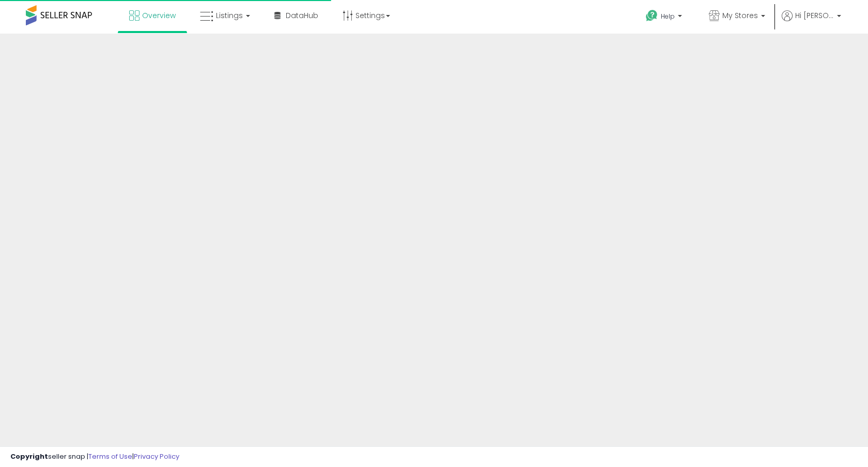  What do you see at coordinates (651, 15) in the screenshot?
I see `i: Get Help` at bounding box center [651, 15].